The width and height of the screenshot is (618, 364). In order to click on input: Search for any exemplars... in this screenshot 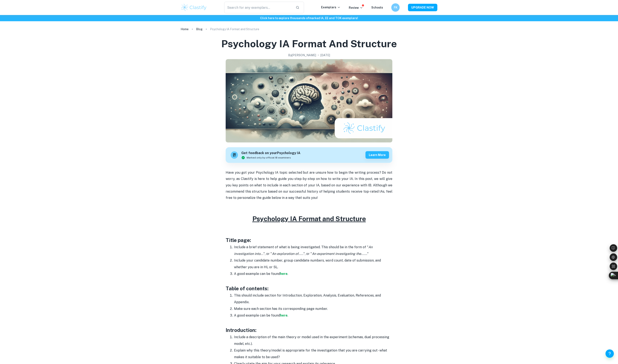, I will do `click(258, 7)`.